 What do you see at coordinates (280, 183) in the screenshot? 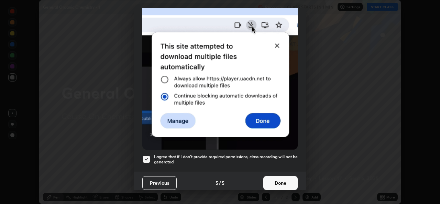
I see `button: Done` at bounding box center [280, 183].